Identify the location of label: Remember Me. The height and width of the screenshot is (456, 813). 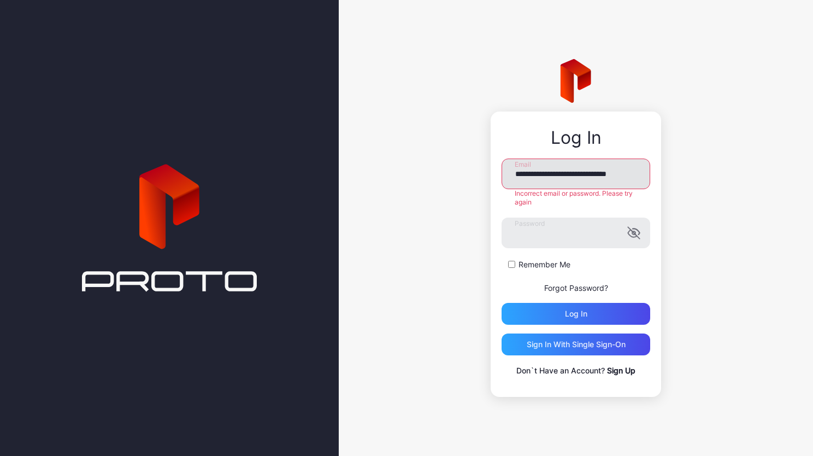
(544, 264).